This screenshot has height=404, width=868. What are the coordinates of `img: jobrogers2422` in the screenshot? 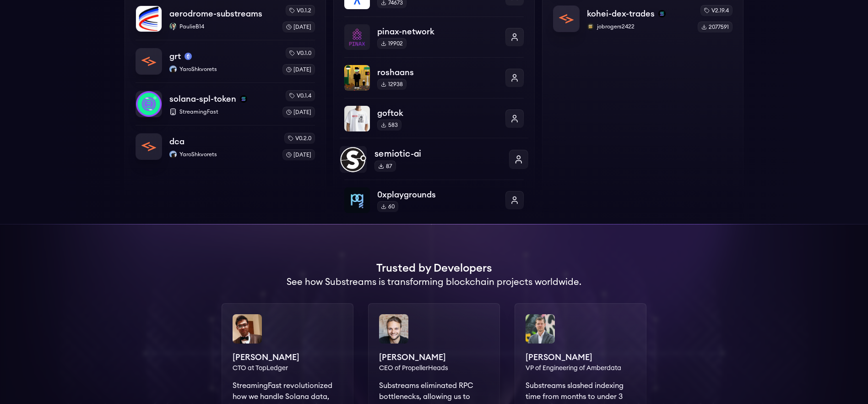 It's located at (590, 27).